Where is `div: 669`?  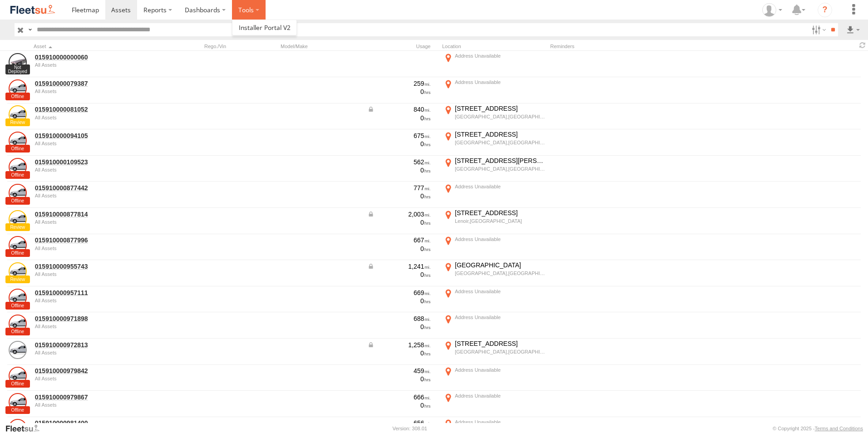 div: 669 is located at coordinates (399, 293).